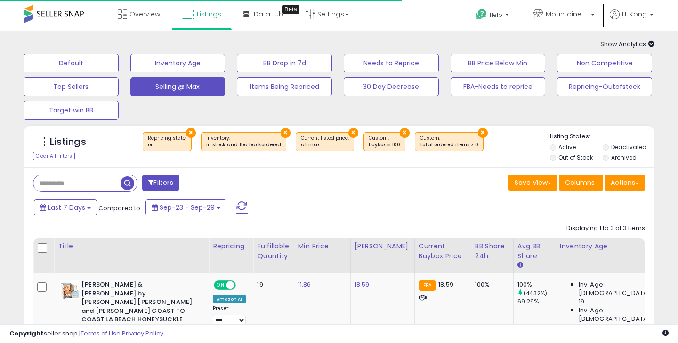 This screenshot has width=678, height=343. What do you see at coordinates (536, 302) in the screenshot?
I see `div: 69.29%` at bounding box center [536, 302].